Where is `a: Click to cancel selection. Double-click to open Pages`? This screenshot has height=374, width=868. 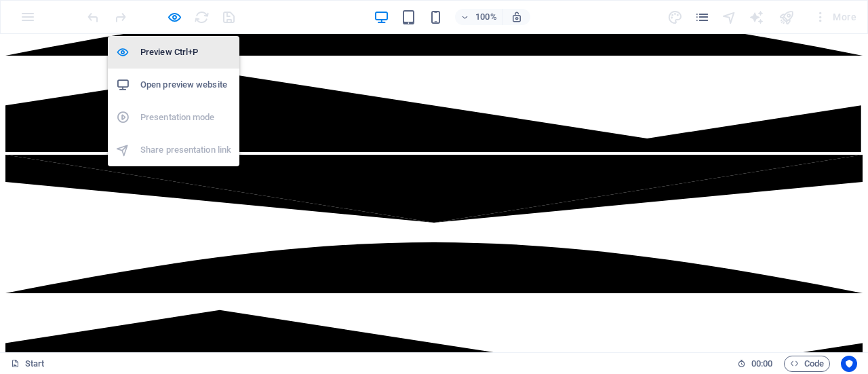 a: Click to cancel selection. Double-click to open Pages is located at coordinates (28, 364).